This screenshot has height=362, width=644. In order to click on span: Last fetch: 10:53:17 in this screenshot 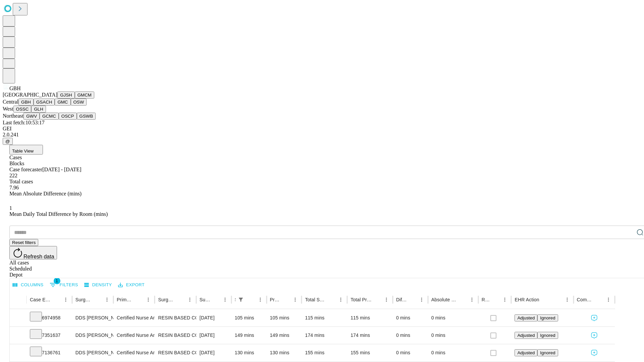, I will do `click(24, 122)`.